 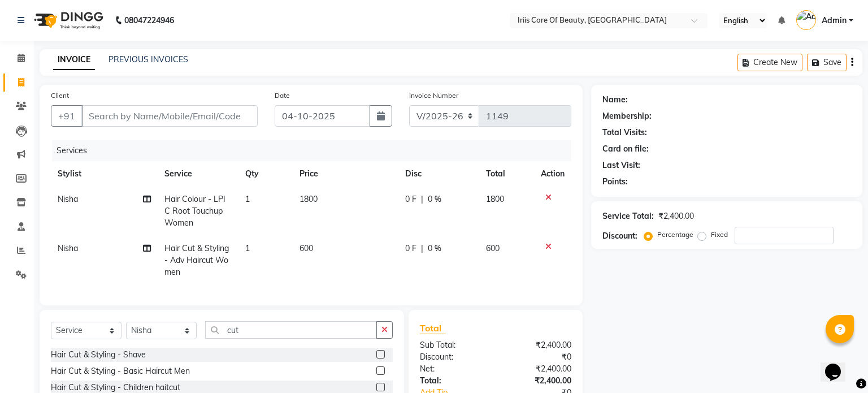 I want to click on input: Search by Name/Mobile/Email/Code, so click(x=169, y=116).